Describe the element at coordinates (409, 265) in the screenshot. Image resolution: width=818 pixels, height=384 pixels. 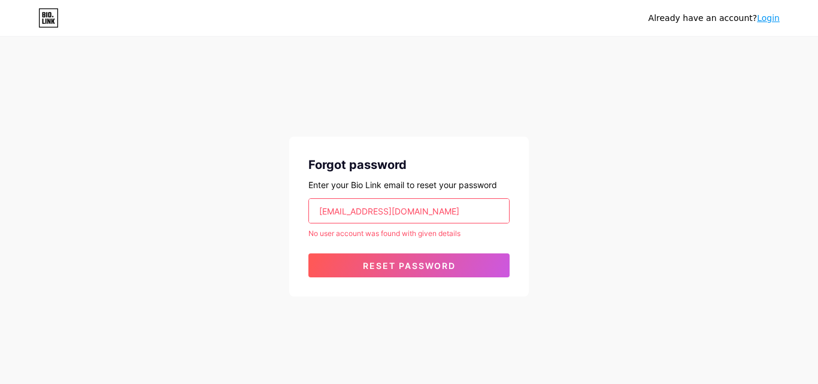
I see `button: Reset password` at that location.